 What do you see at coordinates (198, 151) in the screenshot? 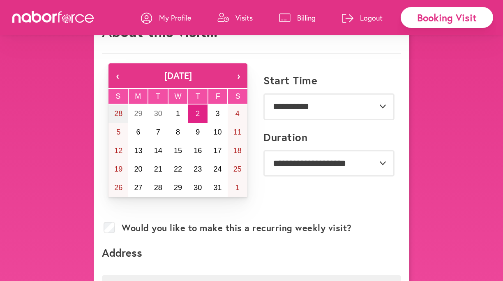
I see `abbr: October 16, 2025` at bounding box center [198, 151].